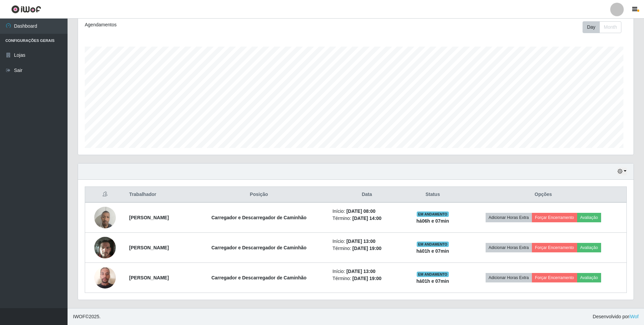  What do you see at coordinates (610, 27) in the screenshot?
I see `button: Month` at bounding box center [610, 27].